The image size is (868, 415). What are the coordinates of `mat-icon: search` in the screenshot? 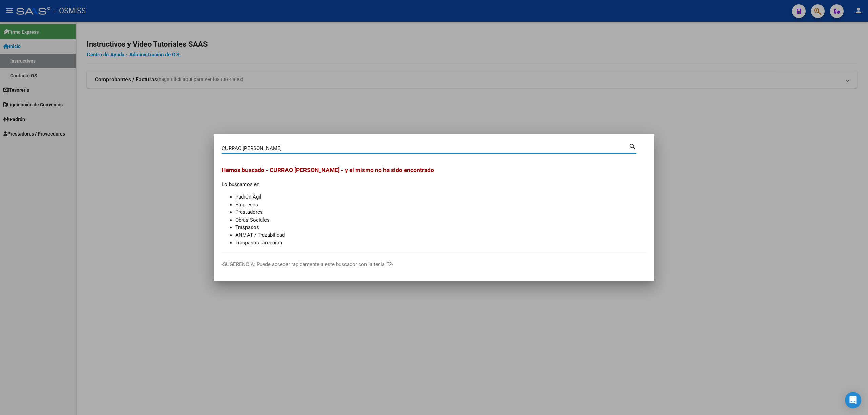 It's located at (632, 146).